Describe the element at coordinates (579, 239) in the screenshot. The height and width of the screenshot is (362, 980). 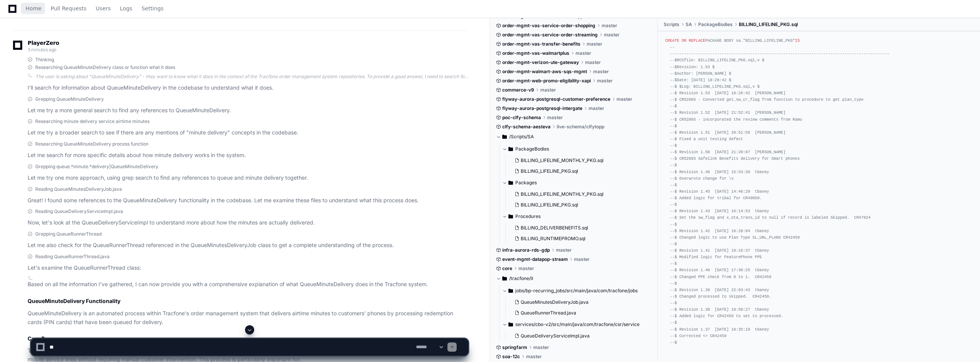
I see `button: BILLING_RUNTIMEPROMO.sql` at that location.